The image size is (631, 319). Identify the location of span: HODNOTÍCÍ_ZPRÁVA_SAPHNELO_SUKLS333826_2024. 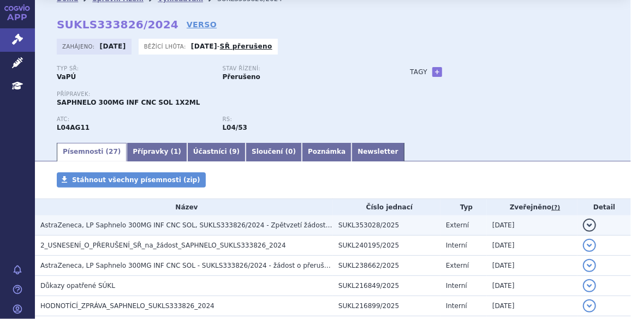
(127, 306).